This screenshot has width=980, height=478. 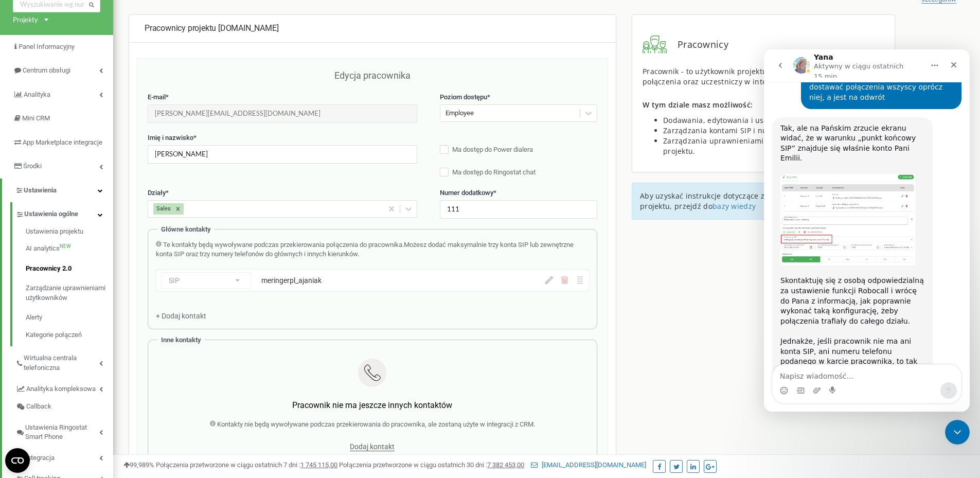 What do you see at coordinates (104, 20) in the screenshot?
I see `p: Aktywny w ciągu ostatnich 15 min` at bounding box center [104, 20].